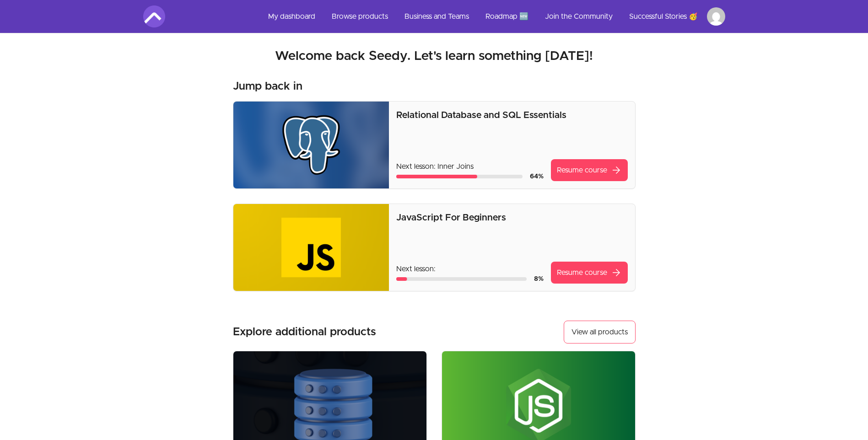 The width and height of the screenshot is (868, 440). I want to click on p: Relational Database and SQL Essentials, so click(511, 115).